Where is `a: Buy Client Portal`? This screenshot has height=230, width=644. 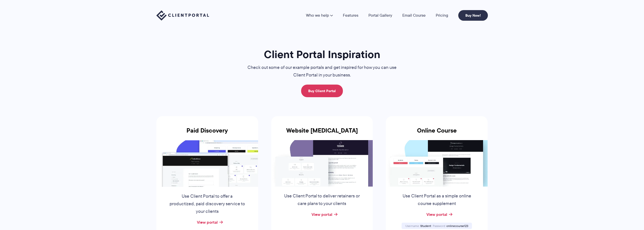 a: Buy Client Portal is located at coordinates (322, 91).